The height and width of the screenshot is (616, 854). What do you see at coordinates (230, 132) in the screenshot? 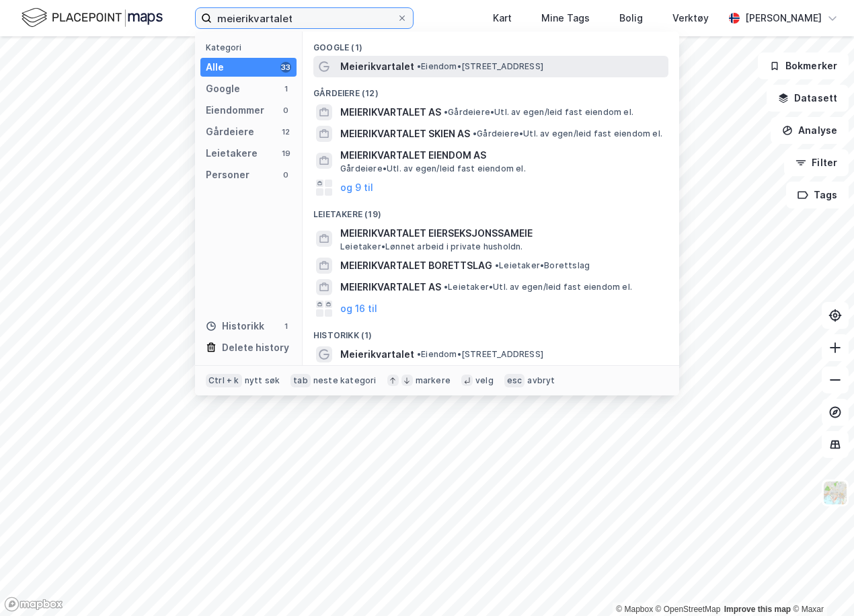
I see `div: Gårdeiere` at bounding box center [230, 132].